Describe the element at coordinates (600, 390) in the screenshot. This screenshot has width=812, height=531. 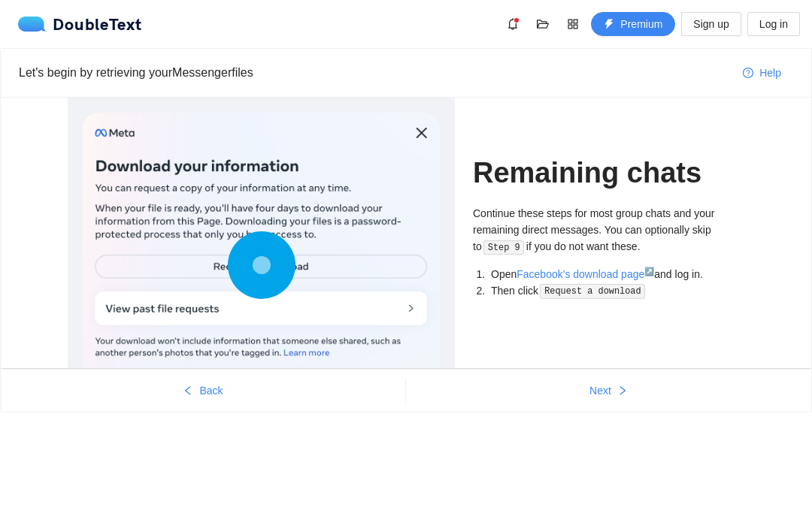
I see `span: Next` at that location.